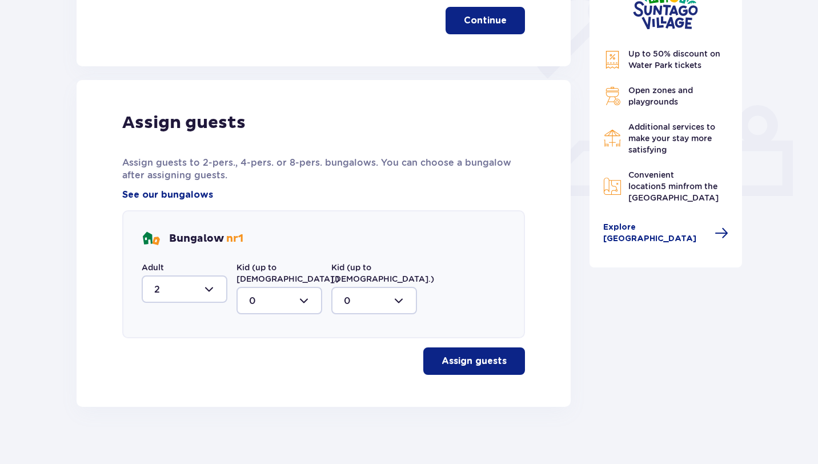 This screenshot has height=464, width=818. What do you see at coordinates (152, 267) in the screenshot?
I see `label: Adult` at bounding box center [152, 267].